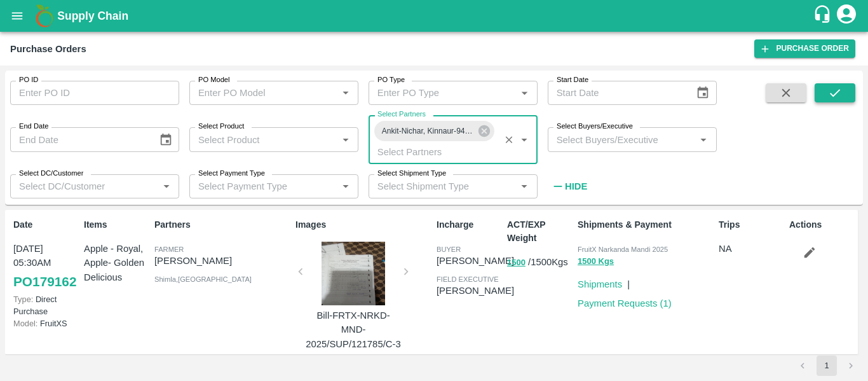  I want to click on p: Partners, so click(223, 224).